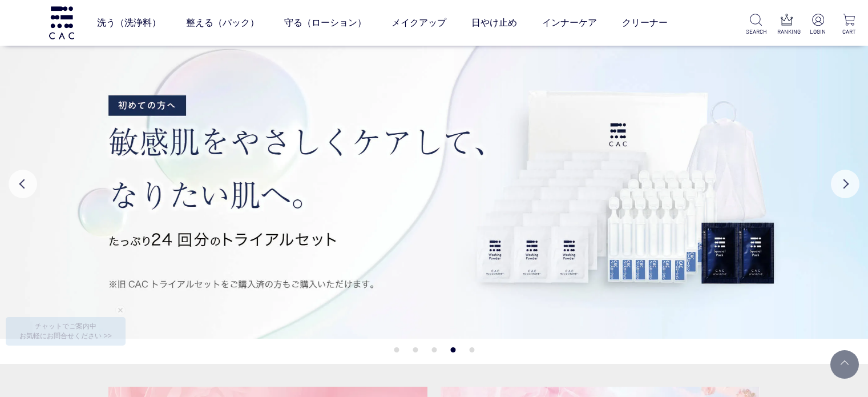  I want to click on a: CART, so click(849, 24).